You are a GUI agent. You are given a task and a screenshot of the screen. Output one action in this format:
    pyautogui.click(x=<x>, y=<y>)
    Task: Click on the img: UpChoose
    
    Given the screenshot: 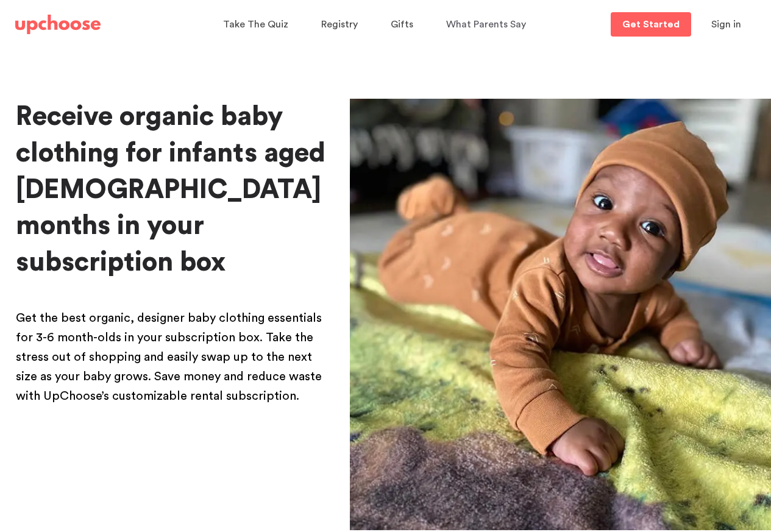 What is the action you would take?
    pyautogui.click(x=58, y=24)
    